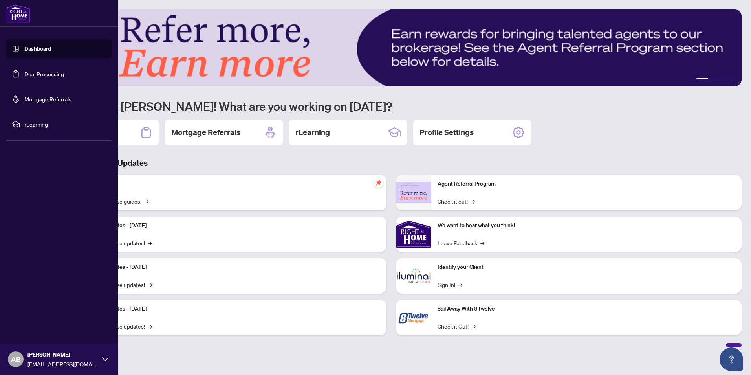 The image size is (751, 375). Describe the element at coordinates (720, 80) in the screenshot. I see `button: 3` at that location.